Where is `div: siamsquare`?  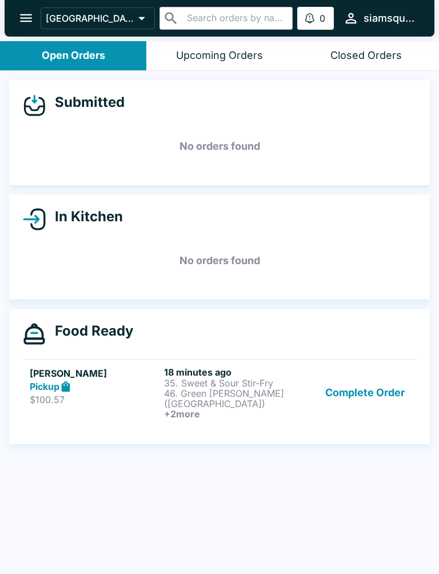 div: siamsquare is located at coordinates (390, 18).